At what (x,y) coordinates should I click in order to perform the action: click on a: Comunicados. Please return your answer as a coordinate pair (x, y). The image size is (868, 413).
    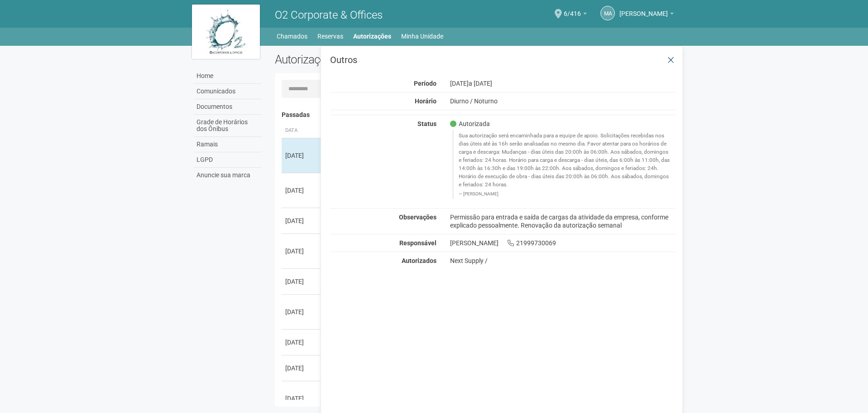
    Looking at the image, I should click on (228, 91).